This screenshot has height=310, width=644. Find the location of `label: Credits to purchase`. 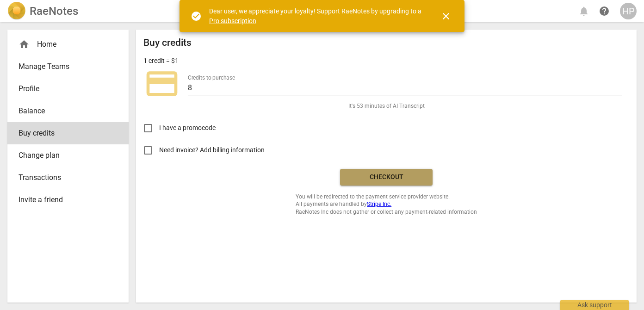

label: Credits to purchase is located at coordinates (211, 78).